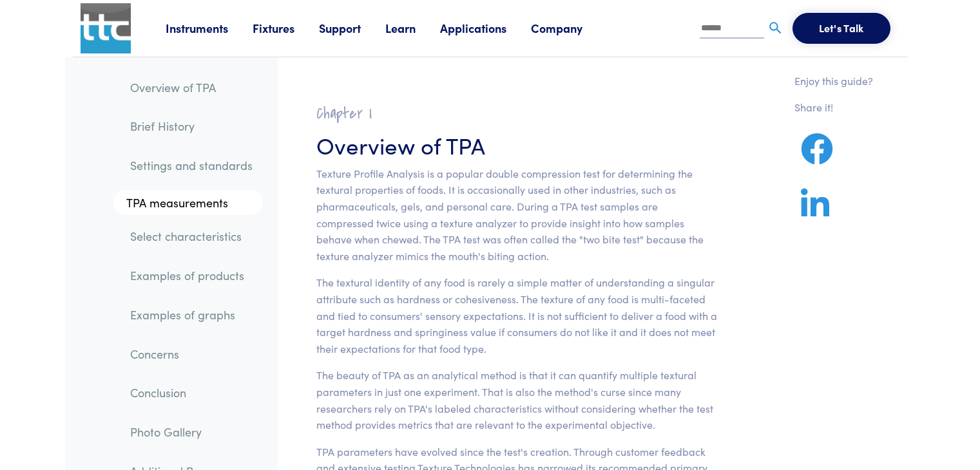 The width and height of the screenshot is (980, 470). Describe the element at coordinates (191, 126) in the screenshot. I see `a: Brief History` at that location.